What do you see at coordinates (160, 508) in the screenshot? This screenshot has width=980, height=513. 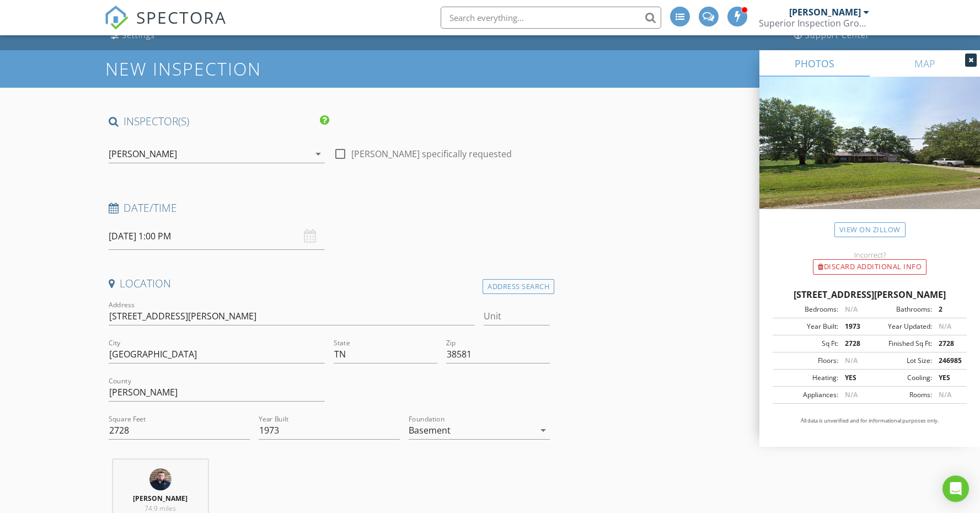 I see `span: 74.9 miles` at bounding box center [160, 508].